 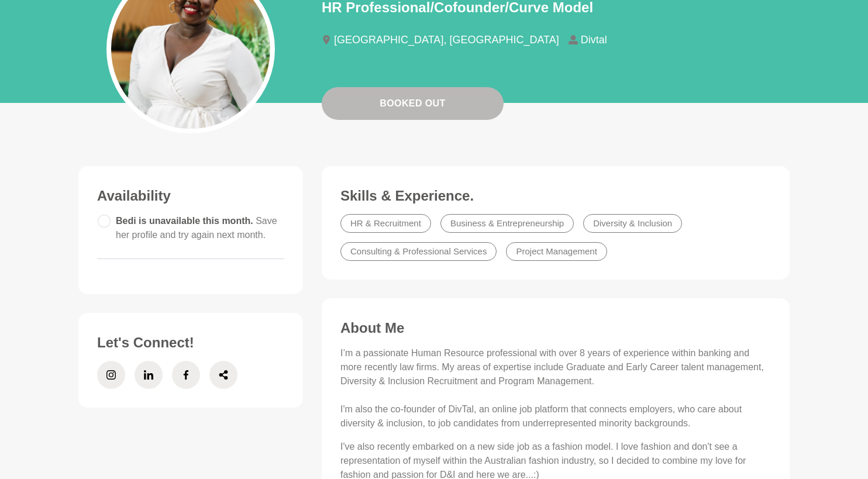 I want to click on h3: Availability, so click(x=191, y=196).